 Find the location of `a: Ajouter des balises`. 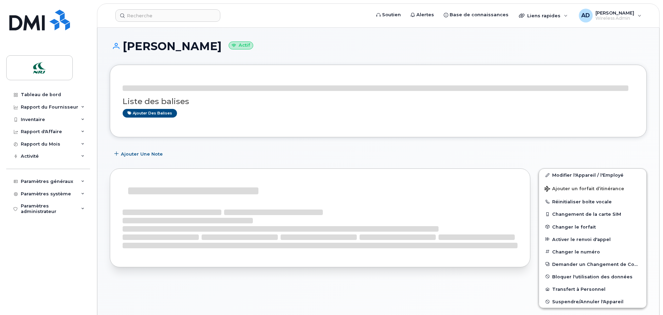

a: Ajouter des balises is located at coordinates (150, 113).